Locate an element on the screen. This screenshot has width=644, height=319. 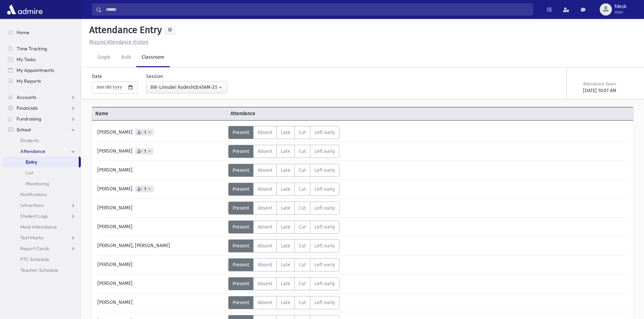
a: Student Logs is located at coordinates (42, 216).